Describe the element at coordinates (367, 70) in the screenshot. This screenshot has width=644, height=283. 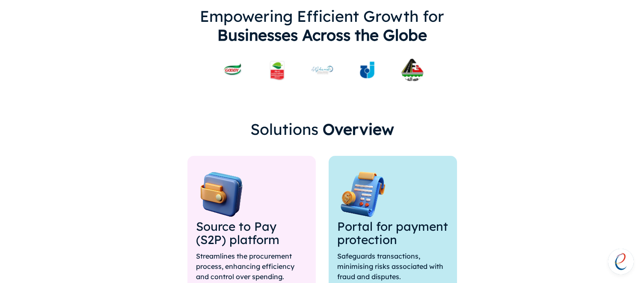
I see `img: supplier_4.svg` at that location.